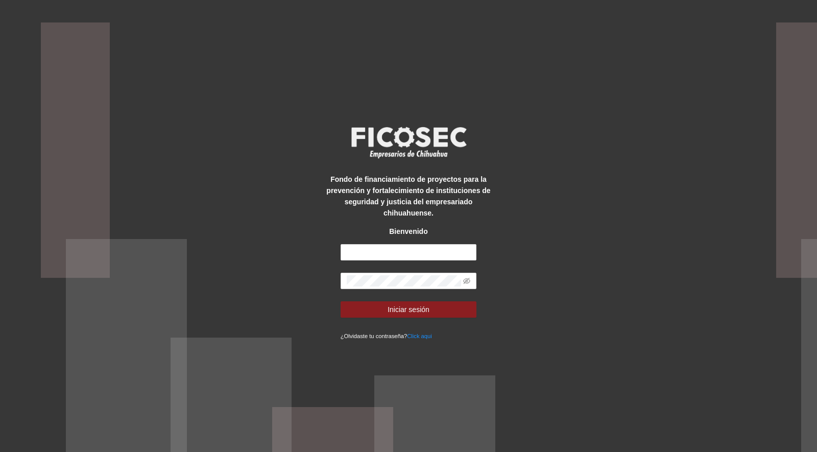 This screenshot has height=452, width=817. I want to click on small: ¿Olvidaste tu contraseña?, so click(386, 336).